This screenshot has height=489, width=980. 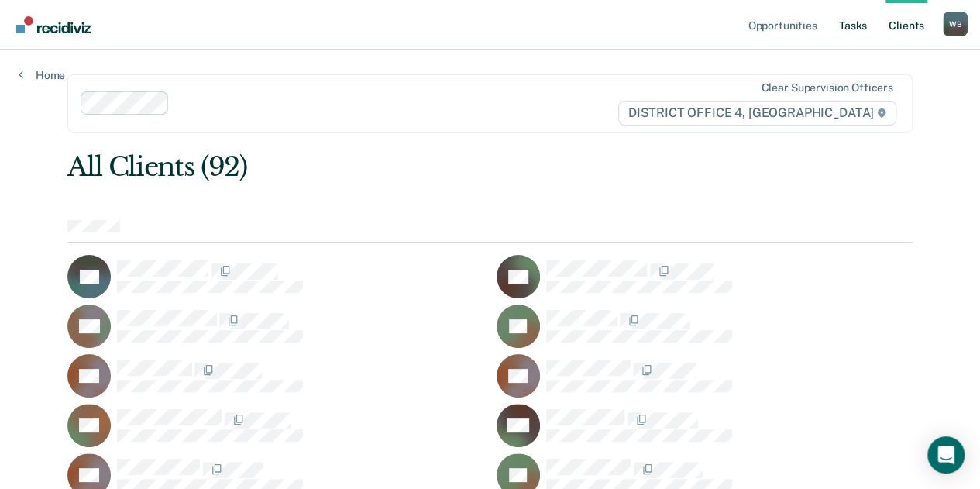 What do you see at coordinates (946, 455) in the screenshot?
I see `div: Open Intercom Messenger` at bounding box center [946, 455].